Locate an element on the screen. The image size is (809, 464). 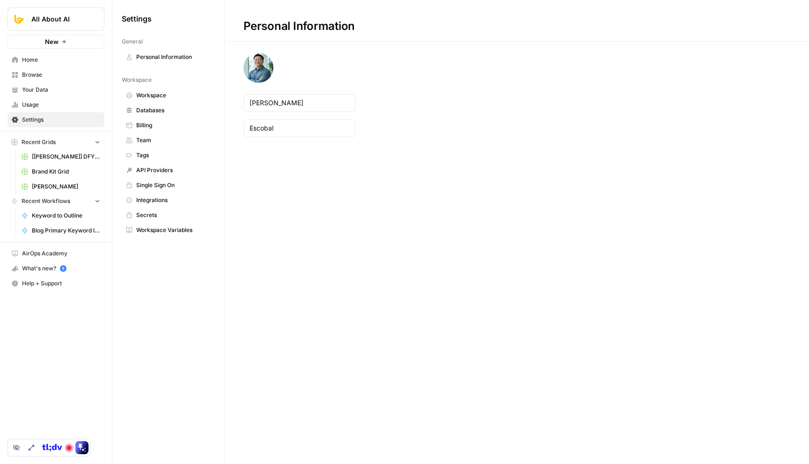
span: Blog Primary Keyword Identifier[Non-PR] is located at coordinates (66, 231).